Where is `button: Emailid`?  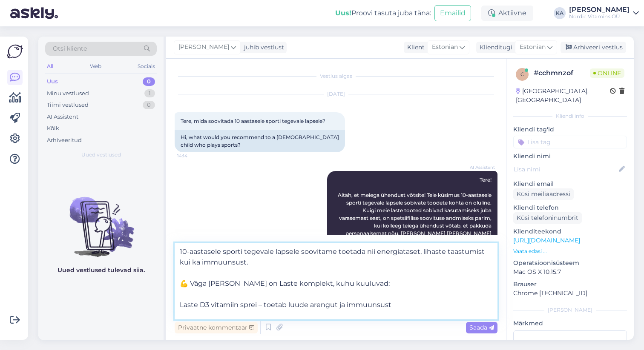
button: Emailid is located at coordinates (453, 13).